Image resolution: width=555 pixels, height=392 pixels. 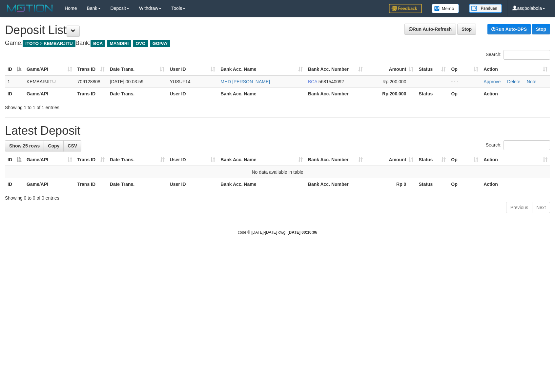 What do you see at coordinates (160, 44) in the screenshot?
I see `span: GOPAY` at bounding box center [160, 44].